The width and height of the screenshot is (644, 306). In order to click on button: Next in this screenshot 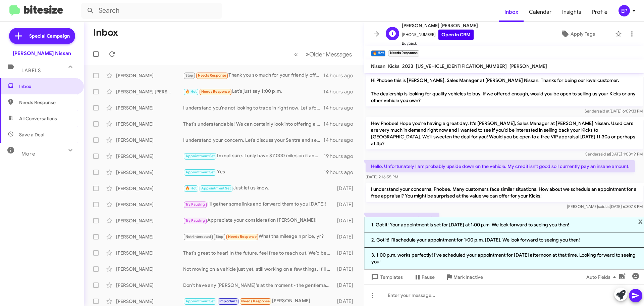, I will do `click(329, 54)`.